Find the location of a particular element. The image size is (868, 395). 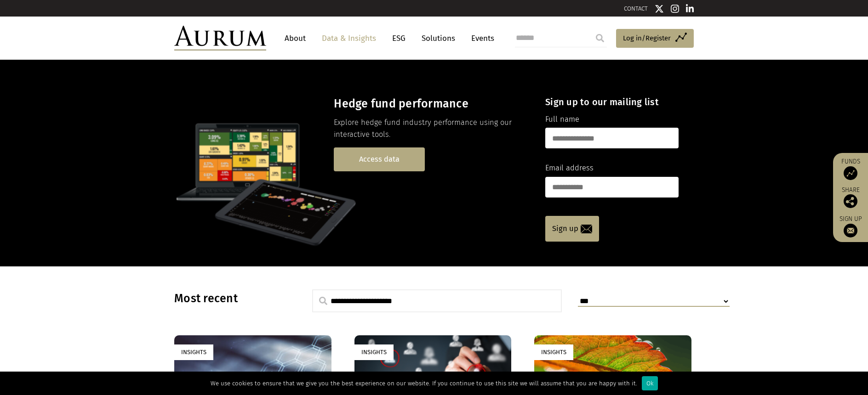

a: Funds is located at coordinates (850, 169).